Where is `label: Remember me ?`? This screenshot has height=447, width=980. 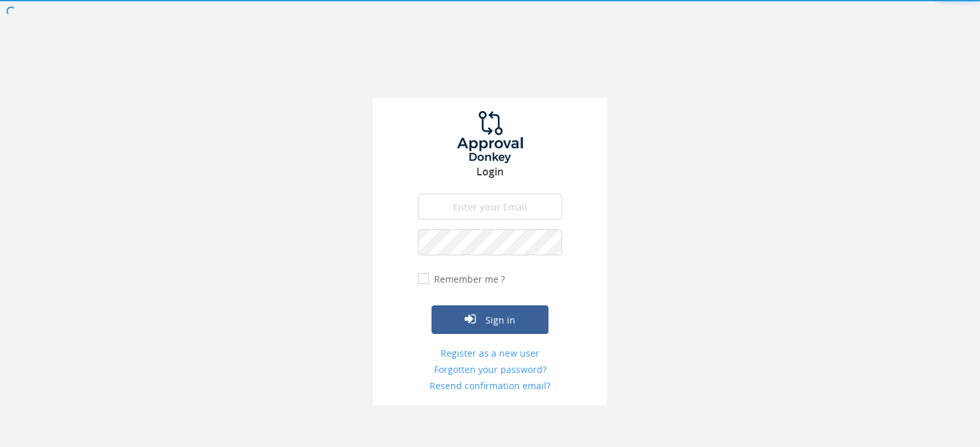
label: Remember me ? is located at coordinates (468, 280).